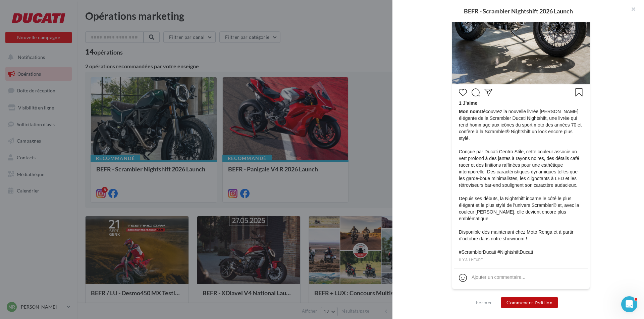 The height and width of the screenshot is (319, 644). Describe the element at coordinates (498, 278) in the screenshot. I see `div: Ajouter un commentaire...` at that location.